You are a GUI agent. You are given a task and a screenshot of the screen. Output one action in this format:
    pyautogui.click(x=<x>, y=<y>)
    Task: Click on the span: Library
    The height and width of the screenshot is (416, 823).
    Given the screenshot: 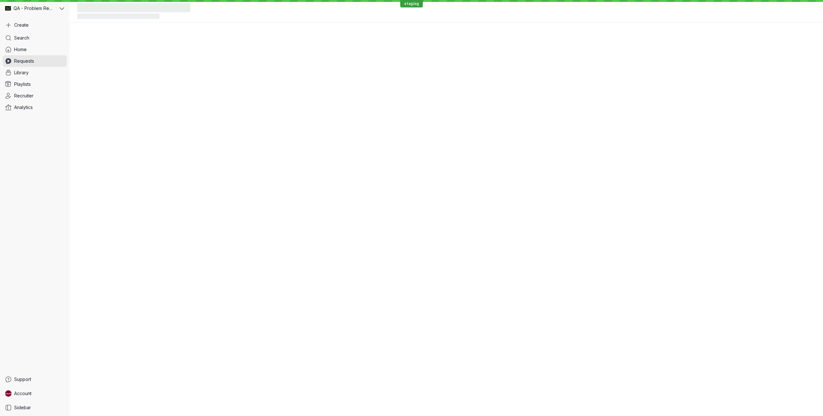 What is the action you would take?
    pyautogui.click(x=21, y=73)
    